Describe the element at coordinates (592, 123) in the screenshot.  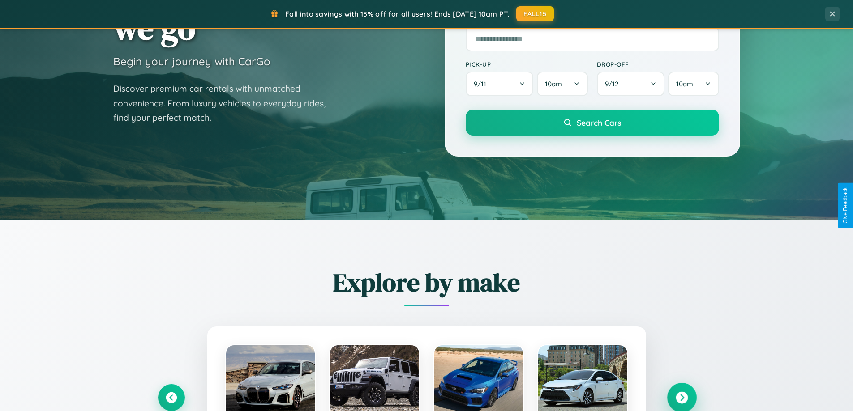
I see `button: Search Cars` at that location.